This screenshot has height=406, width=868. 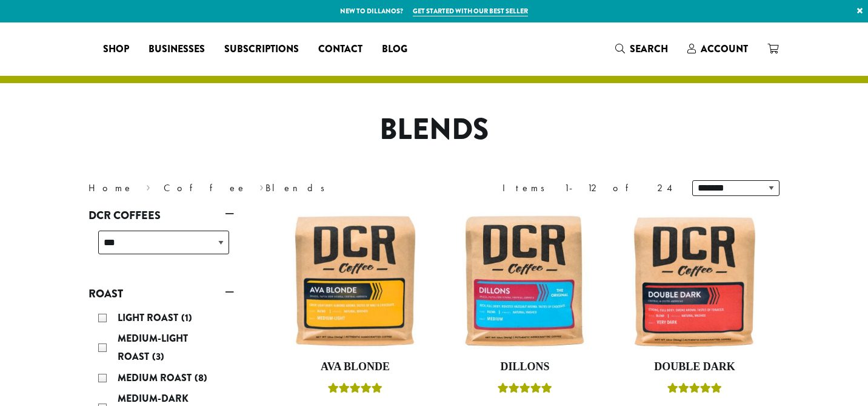 What do you see at coordinates (588, 188) in the screenshot?
I see `div: Items 1-12 of 24` at bounding box center [588, 188].